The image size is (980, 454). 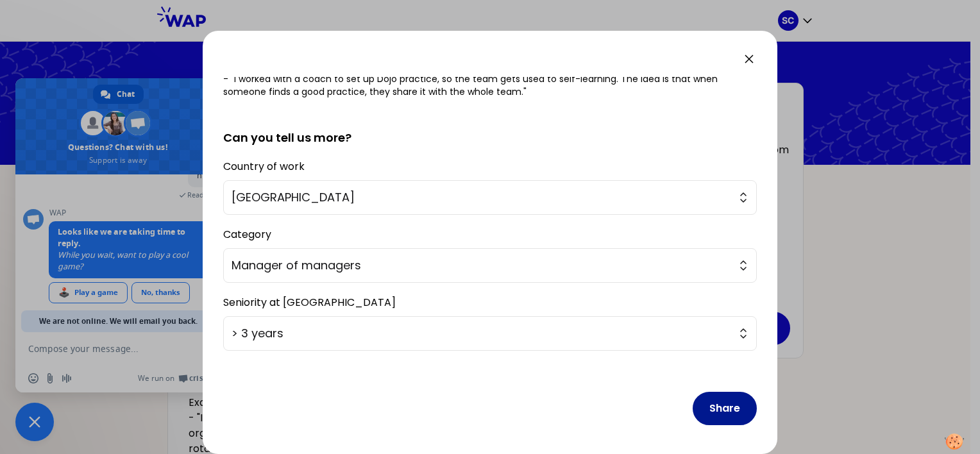 I want to click on button: > 3 years, so click(x=490, y=334).